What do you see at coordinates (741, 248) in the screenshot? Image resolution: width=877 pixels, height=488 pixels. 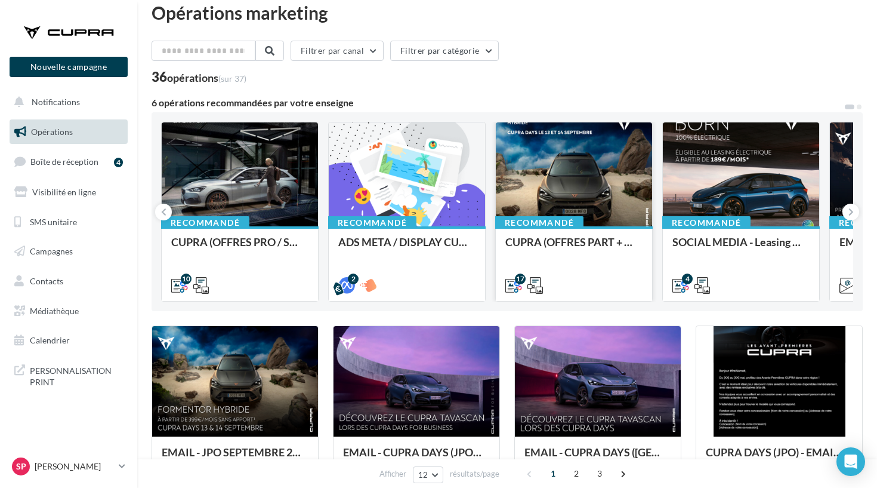 I see `div: SOCIAL MEDIA - Leasing social électrique - CUPRA Born` at bounding box center [741, 248].